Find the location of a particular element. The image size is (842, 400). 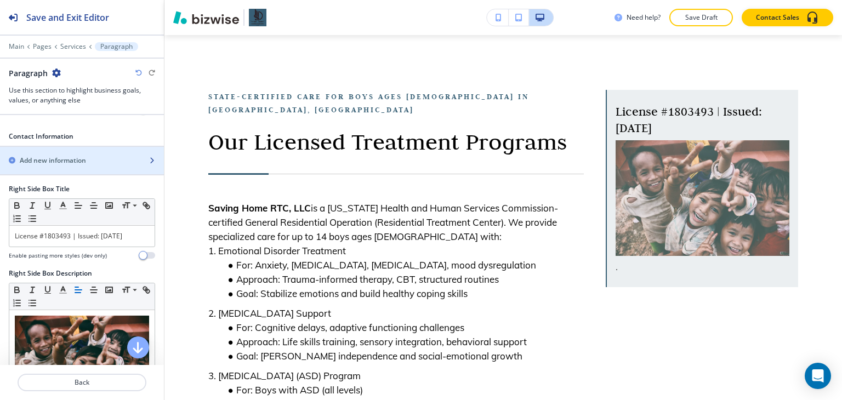

button: Services is located at coordinates (73, 47).